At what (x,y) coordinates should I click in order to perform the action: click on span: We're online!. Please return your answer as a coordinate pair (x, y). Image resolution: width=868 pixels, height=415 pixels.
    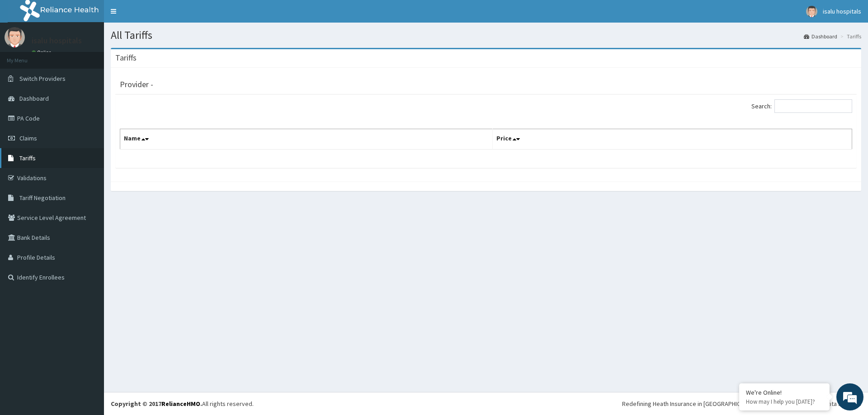
    Looking at the image, I should click on (89, 159).